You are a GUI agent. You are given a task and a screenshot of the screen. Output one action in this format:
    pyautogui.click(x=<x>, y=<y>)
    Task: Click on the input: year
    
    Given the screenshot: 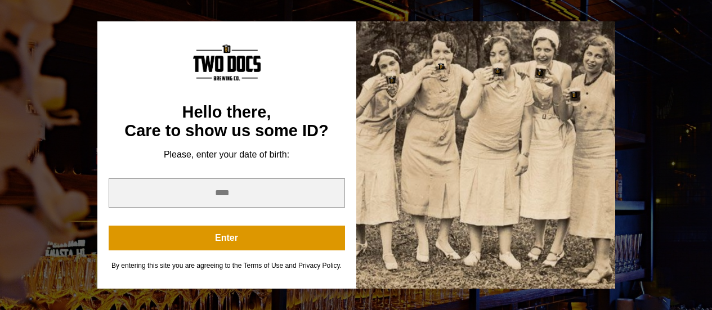 What is the action you would take?
    pyautogui.click(x=227, y=193)
    